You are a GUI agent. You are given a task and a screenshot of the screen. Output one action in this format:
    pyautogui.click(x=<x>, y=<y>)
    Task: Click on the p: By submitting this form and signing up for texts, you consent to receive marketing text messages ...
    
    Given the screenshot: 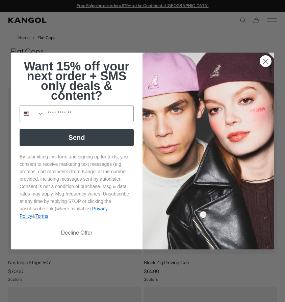 What is the action you would take?
    pyautogui.click(x=77, y=187)
    